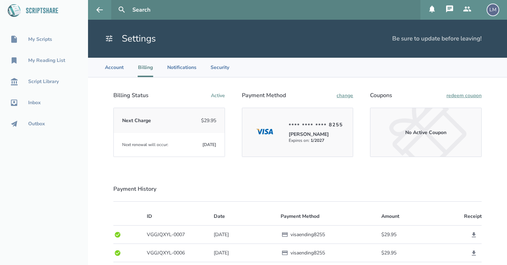 This screenshot has width=507, height=265. I want to click on div: Payment Method, so click(300, 216).